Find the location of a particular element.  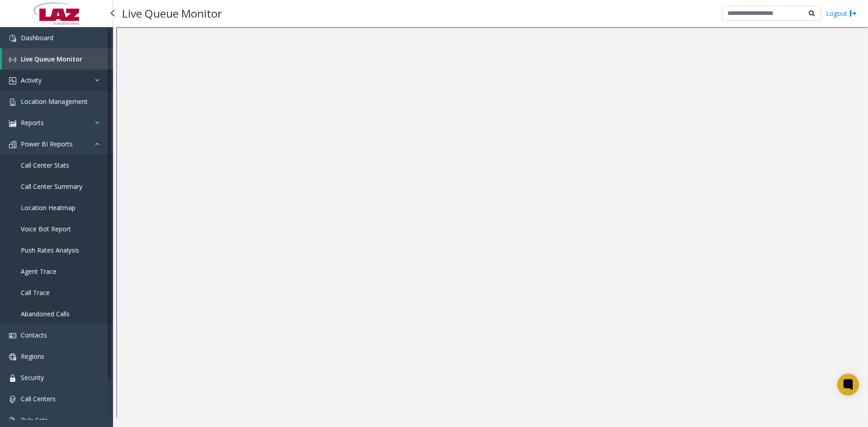

span: Voice Bot Report is located at coordinates (45, 229).